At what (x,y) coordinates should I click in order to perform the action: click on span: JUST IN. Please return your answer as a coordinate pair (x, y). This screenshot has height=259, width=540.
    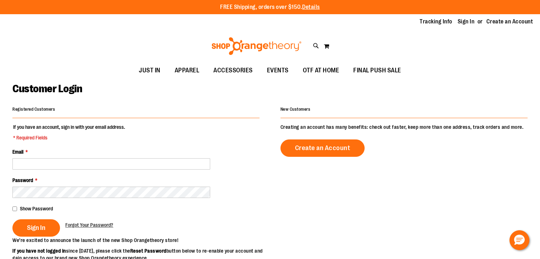
    Looking at the image, I should click on (149, 70).